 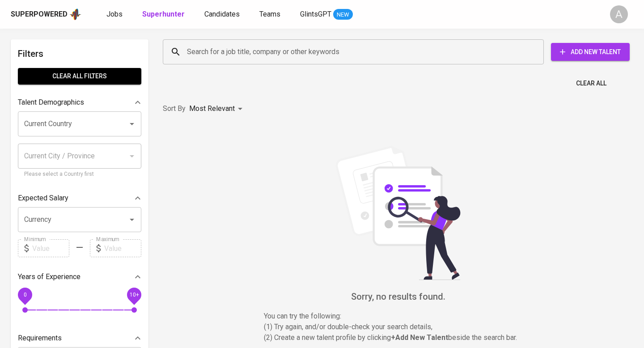 I want to click on button: Clear All, so click(x=591, y=83).